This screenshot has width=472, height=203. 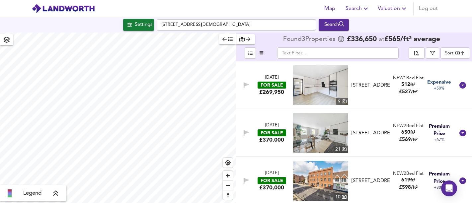 I want to click on span: Valuation, so click(x=393, y=9).